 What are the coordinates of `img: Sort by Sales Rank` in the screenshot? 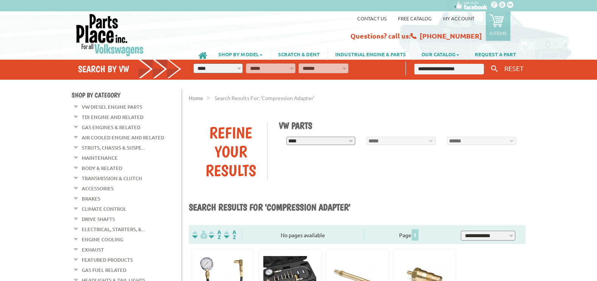 It's located at (230, 235).